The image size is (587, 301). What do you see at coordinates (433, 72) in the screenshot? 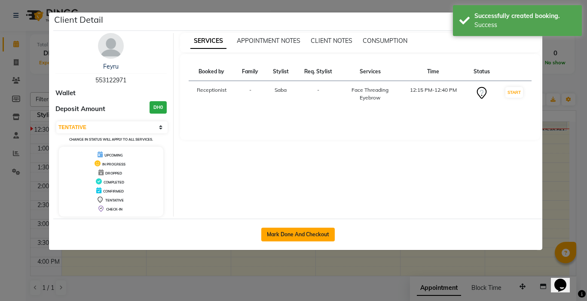
I see `th: Time` at bounding box center [433, 72].